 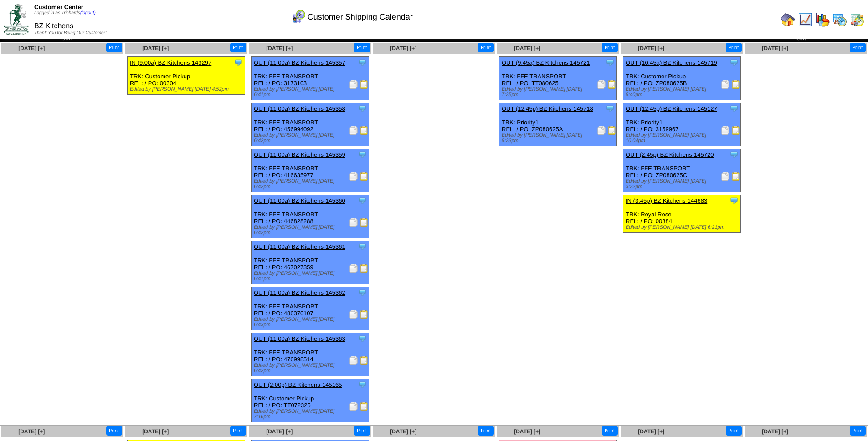 I want to click on a: OUT (11:00a) BZ Kitchens-145359, so click(x=299, y=154).